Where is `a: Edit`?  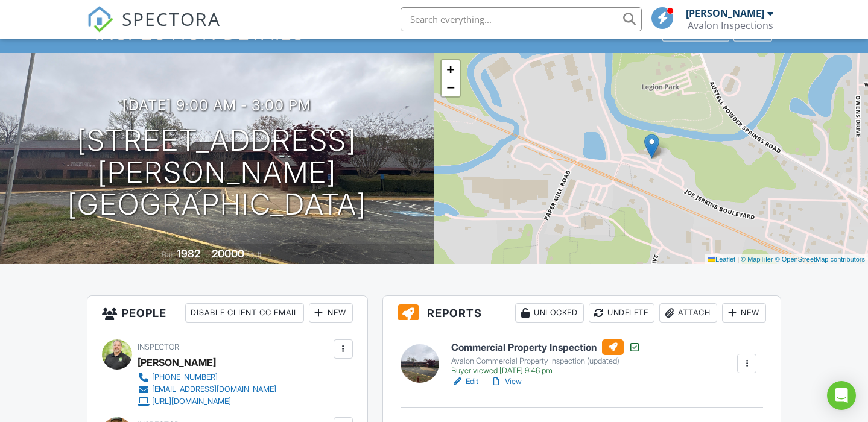 a: Edit is located at coordinates (465, 382).